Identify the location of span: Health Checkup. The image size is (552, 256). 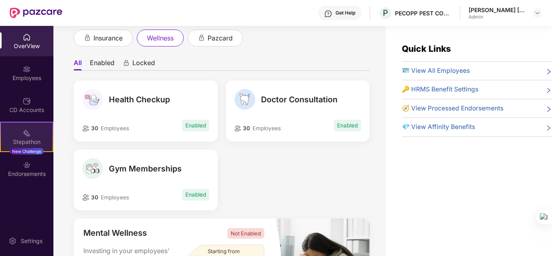
(139, 100).